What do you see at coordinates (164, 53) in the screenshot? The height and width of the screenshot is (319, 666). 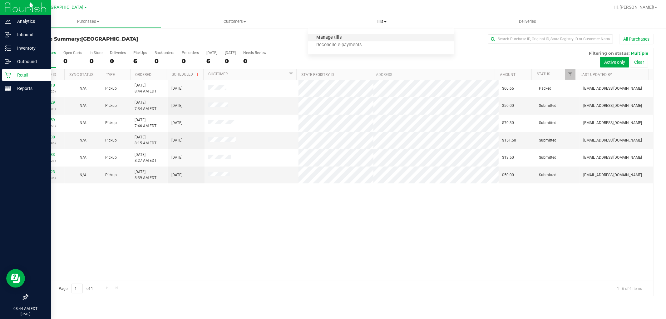 I see `div: Back-orders` at bounding box center [164, 53].